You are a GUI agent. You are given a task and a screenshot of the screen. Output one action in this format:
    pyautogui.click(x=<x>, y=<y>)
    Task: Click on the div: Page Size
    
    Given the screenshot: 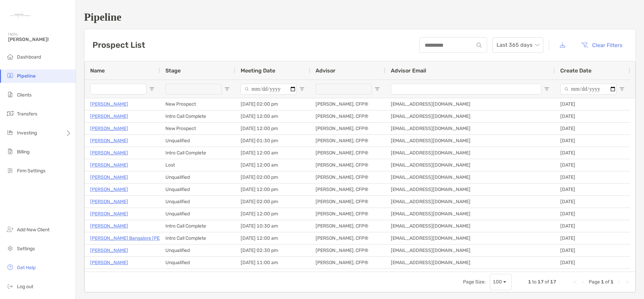 What is the action you would take?
    pyautogui.click(x=501, y=282)
    